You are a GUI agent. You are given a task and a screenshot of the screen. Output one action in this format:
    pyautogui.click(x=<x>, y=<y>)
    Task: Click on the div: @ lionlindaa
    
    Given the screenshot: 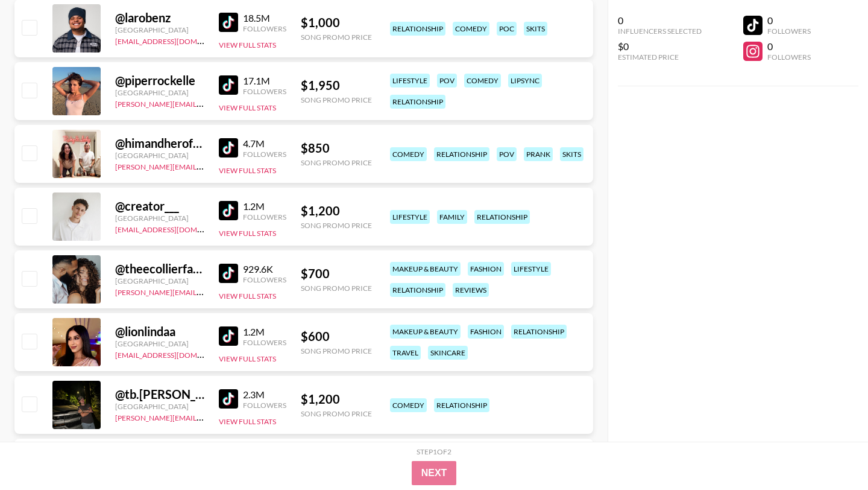 What is the action you would take?
    pyautogui.click(x=159, y=331)
    